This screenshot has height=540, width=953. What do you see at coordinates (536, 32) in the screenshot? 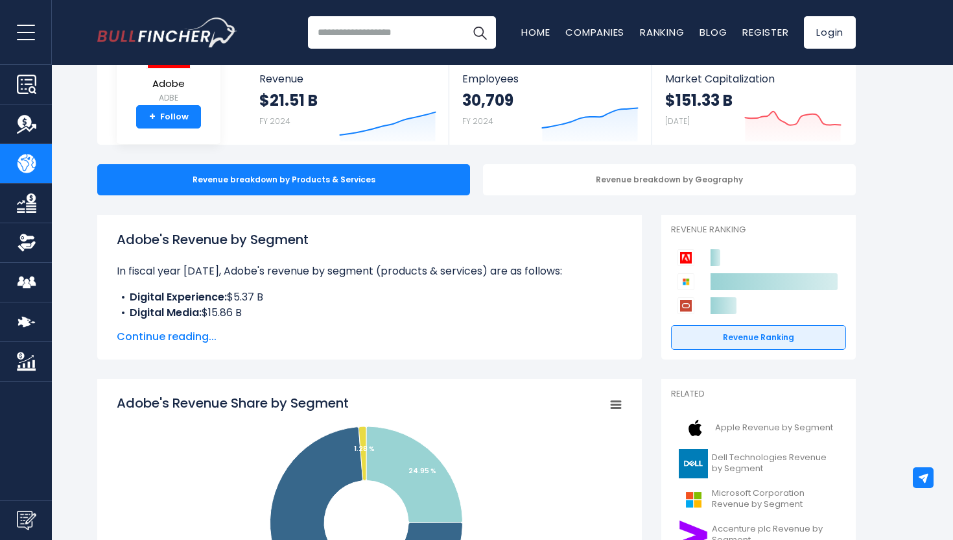
I see `a: Home` at bounding box center [536, 32].